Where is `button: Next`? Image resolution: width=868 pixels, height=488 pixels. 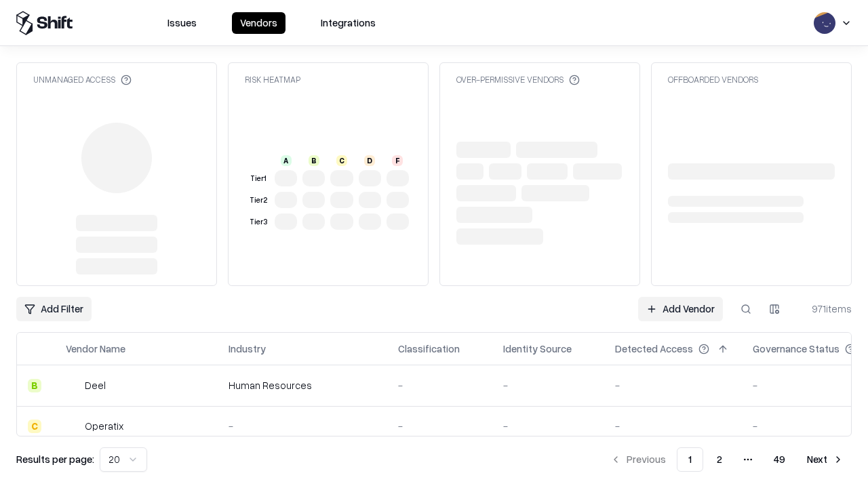
button: Next is located at coordinates (825, 459).